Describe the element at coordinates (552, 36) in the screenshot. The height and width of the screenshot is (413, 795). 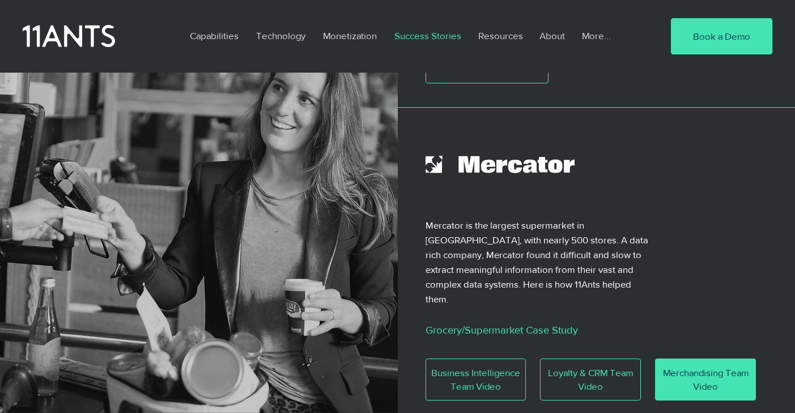
I see `p: About` at that location.